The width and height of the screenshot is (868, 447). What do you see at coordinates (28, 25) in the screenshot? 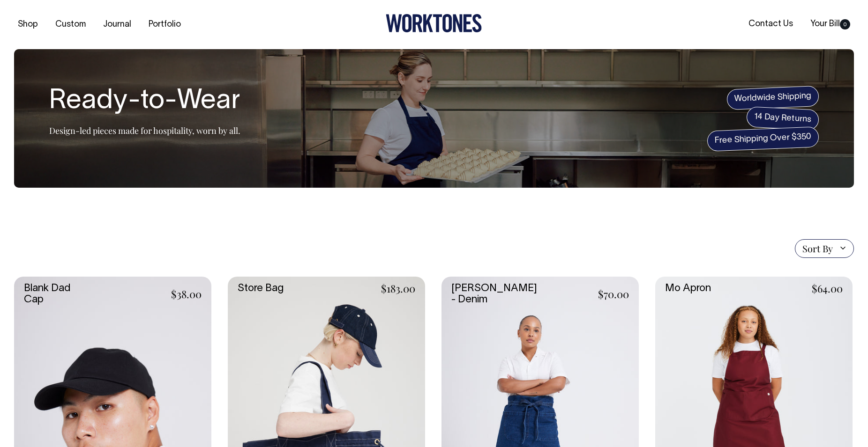
I see `a: Shop` at bounding box center [28, 25].